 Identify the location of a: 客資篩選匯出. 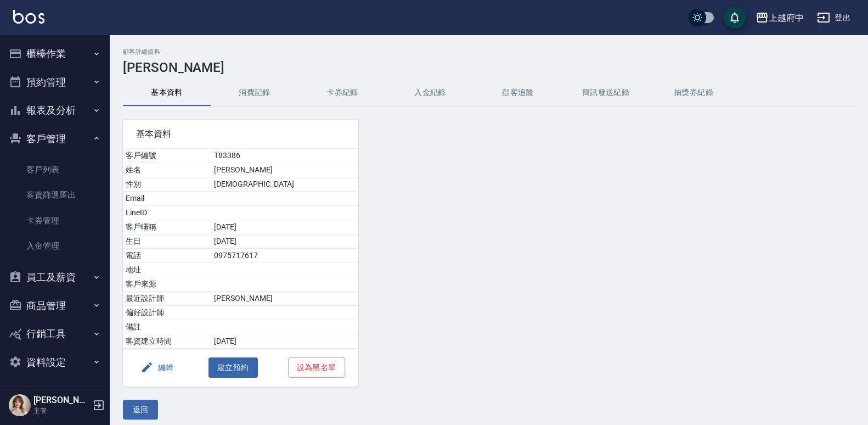
(55, 195).